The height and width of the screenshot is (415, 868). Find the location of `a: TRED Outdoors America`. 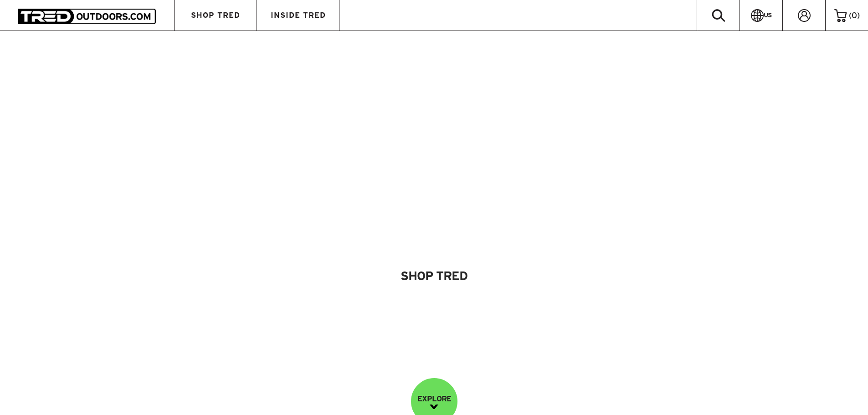

a: TRED Outdoors America is located at coordinates (87, 16).